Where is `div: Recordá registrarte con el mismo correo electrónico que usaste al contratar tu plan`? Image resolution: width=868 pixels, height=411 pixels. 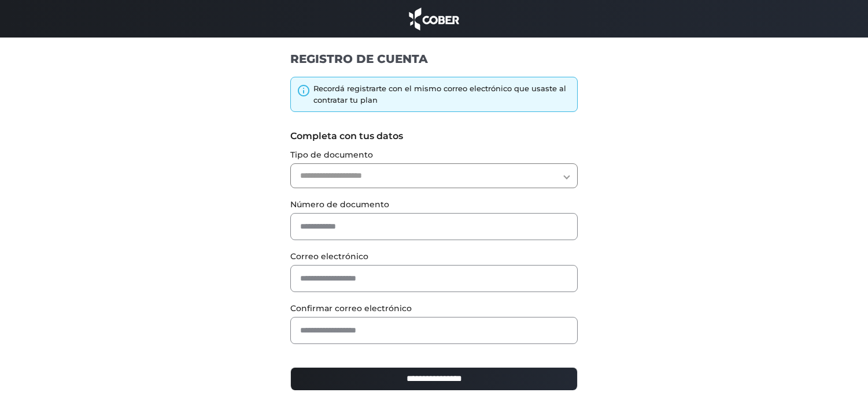
div: Recordá registrarte con el mismo correo electrónico que usaste al contratar tu plan is located at coordinates (442, 94).